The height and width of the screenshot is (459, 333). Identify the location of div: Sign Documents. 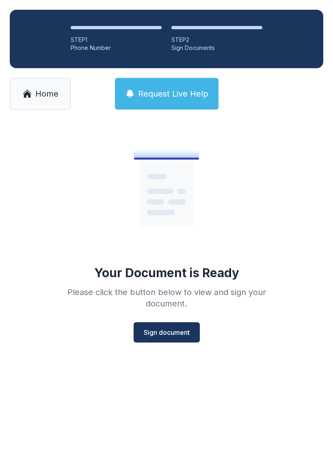
(217, 48).